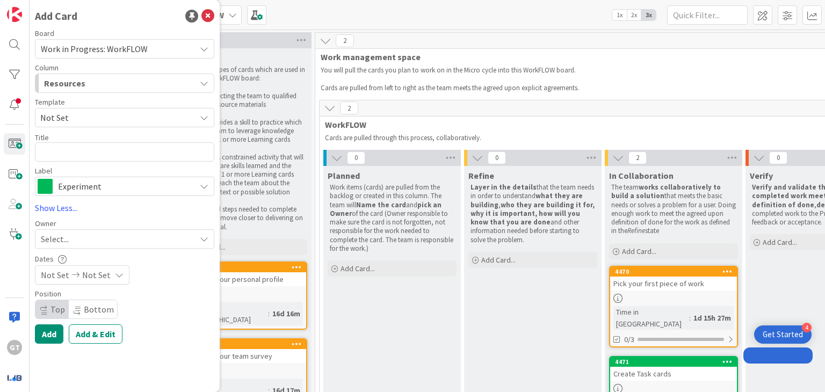 This screenshot has height=392, width=825. What do you see at coordinates (243, 274) in the screenshot?
I see `div: 4469Complete your personal profile` at bounding box center [243, 274].